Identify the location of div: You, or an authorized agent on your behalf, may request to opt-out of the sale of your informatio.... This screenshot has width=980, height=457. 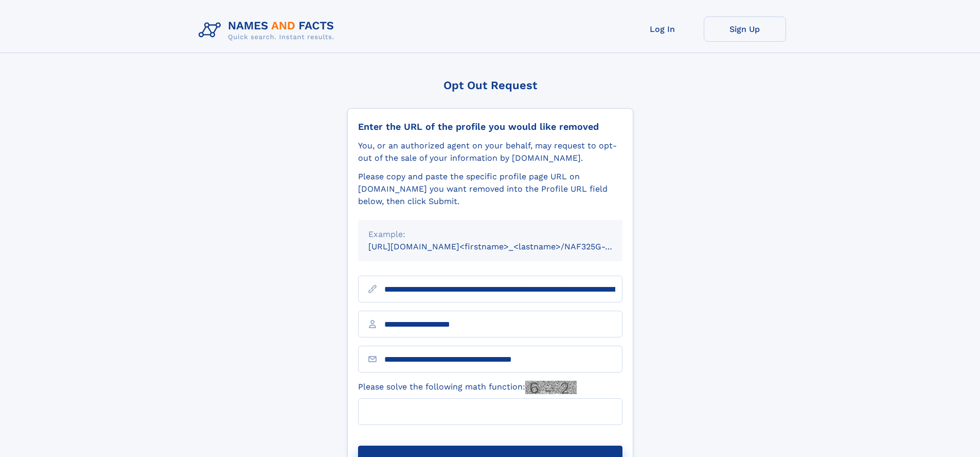
(490, 152).